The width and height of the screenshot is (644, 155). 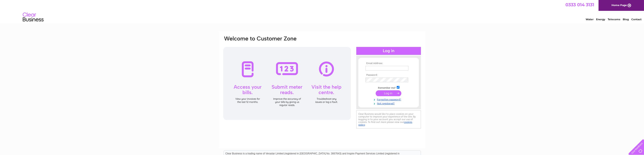 What do you see at coordinates (580, 5) in the screenshot?
I see `span: 0333 014 3131` at bounding box center [580, 5].